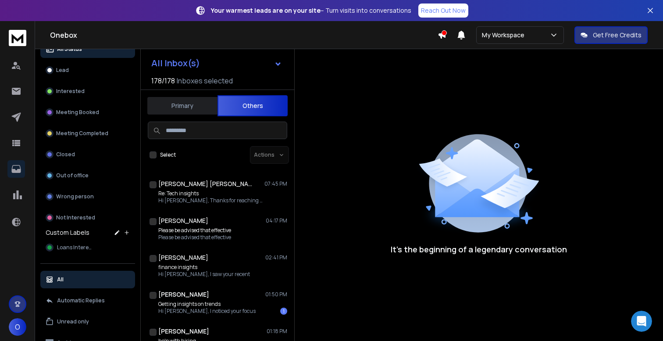 Image resolution: width=663 pixels, height=341 pixels. I want to click on h1: All Inbox(s), so click(175, 63).